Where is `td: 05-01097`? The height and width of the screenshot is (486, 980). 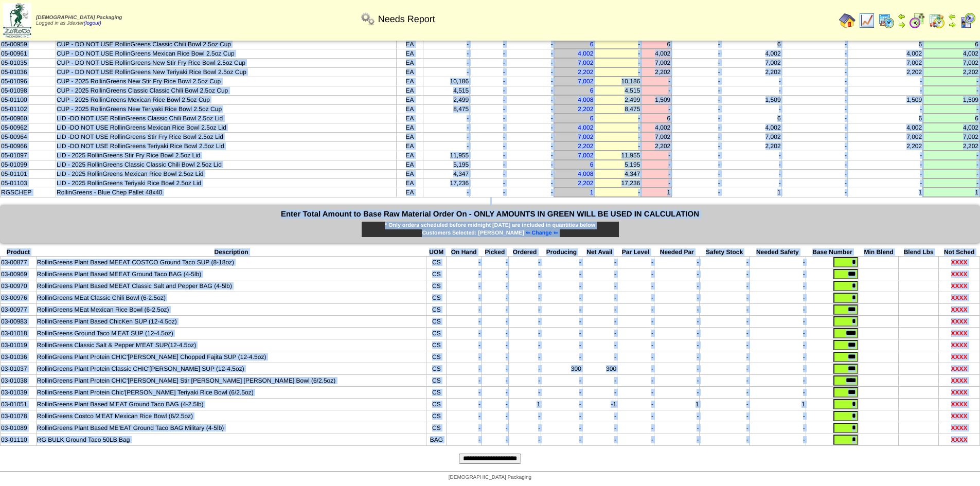 td: 05-01097 is located at coordinates (29, 155).